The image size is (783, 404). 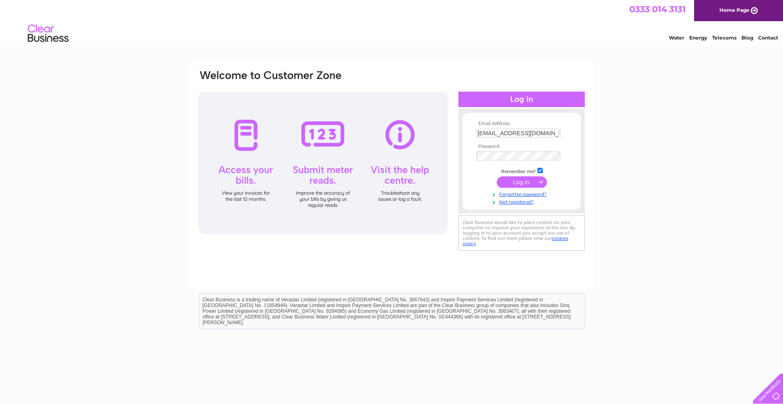 What do you see at coordinates (768, 38) in the screenshot?
I see `a: Contact` at bounding box center [768, 38].